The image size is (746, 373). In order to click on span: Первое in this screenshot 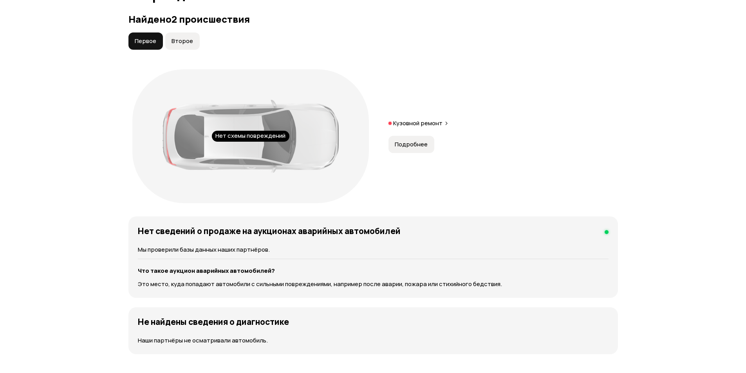, I will do `click(145, 41)`.